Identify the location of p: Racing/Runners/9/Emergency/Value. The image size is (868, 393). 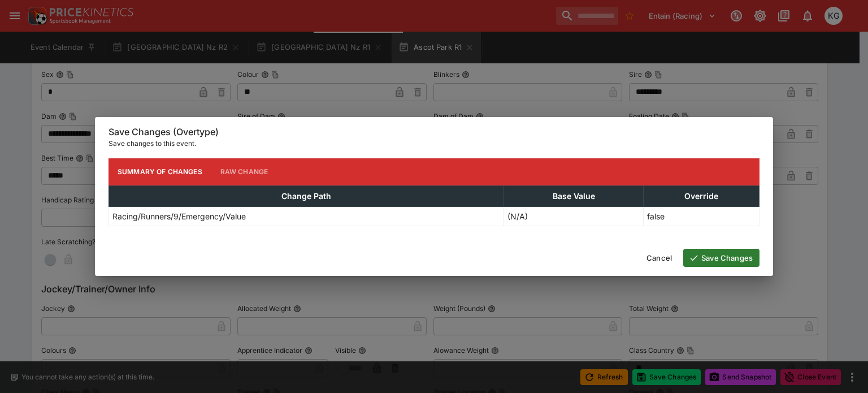
(179, 216).